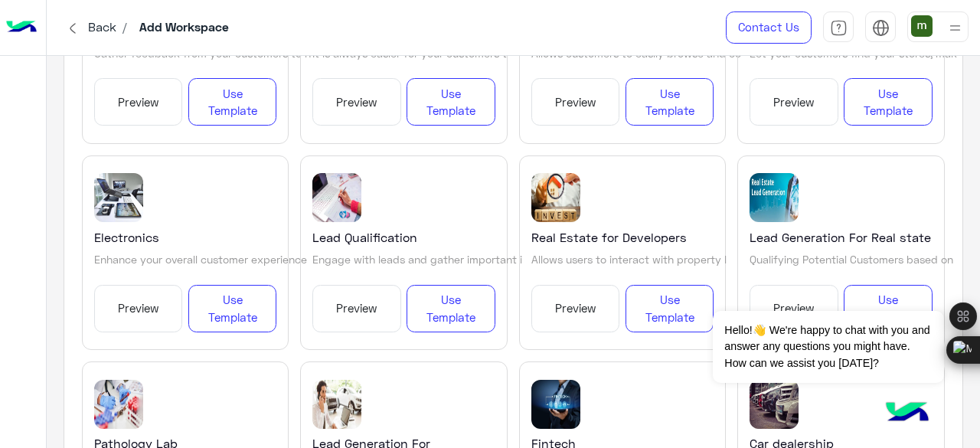 The image size is (980, 448). What do you see at coordinates (955, 28) in the screenshot?
I see `img: profile` at bounding box center [955, 28].